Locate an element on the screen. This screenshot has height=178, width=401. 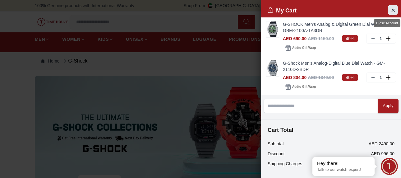
h2: My Cart is located at coordinates (282, 11).